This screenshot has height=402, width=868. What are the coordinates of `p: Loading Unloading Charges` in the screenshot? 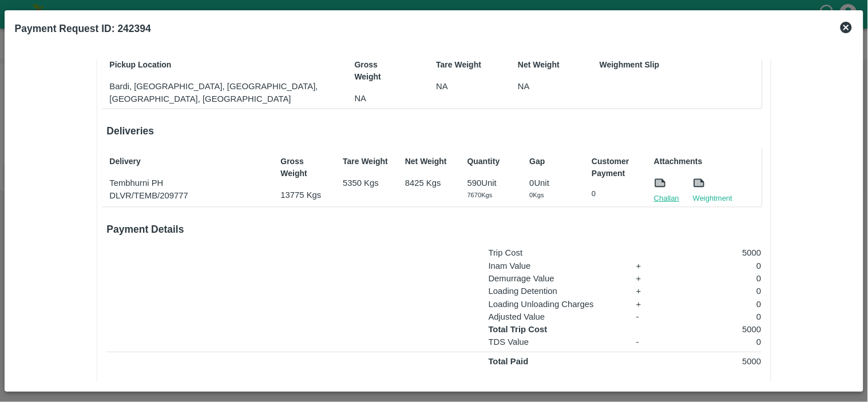 It's located at (556, 304).